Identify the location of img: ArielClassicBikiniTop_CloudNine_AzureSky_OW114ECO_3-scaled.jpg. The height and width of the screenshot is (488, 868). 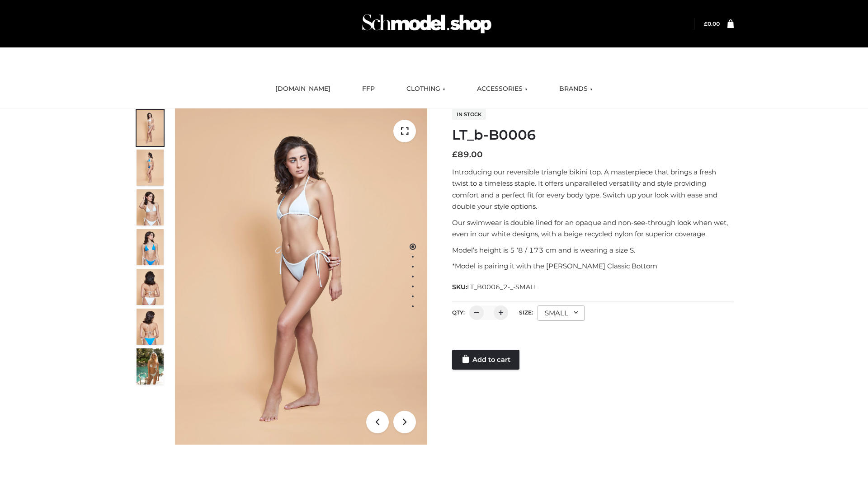
(150, 207).